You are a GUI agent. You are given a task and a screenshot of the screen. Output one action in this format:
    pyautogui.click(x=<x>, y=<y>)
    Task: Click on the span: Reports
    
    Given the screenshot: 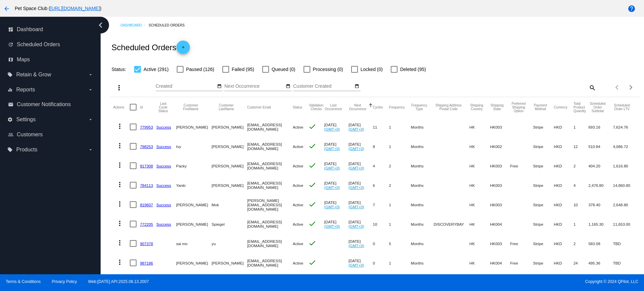 What is the action you would take?
    pyautogui.click(x=25, y=90)
    